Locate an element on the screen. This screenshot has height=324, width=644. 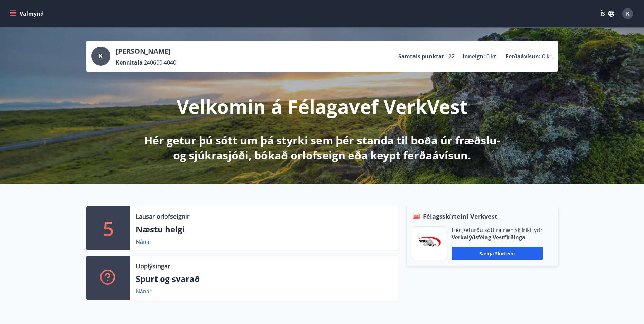
button: menu is located at coordinates (27, 14).